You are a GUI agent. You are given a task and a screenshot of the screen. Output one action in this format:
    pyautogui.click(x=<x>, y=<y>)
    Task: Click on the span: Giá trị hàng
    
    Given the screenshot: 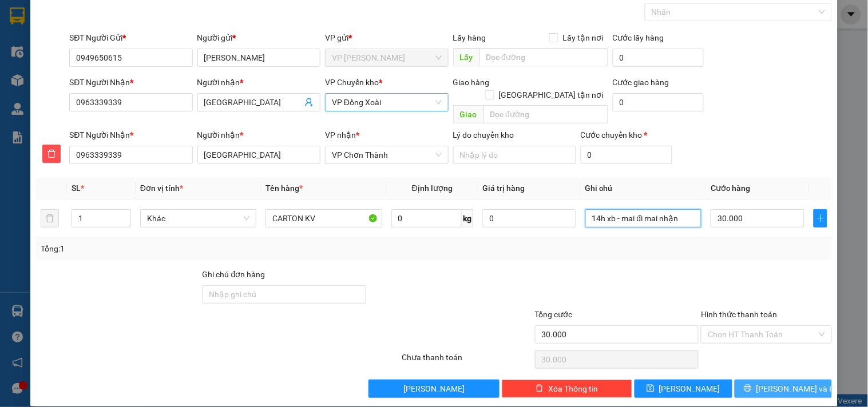 What is the action you would take?
    pyautogui.click(x=504, y=188)
    